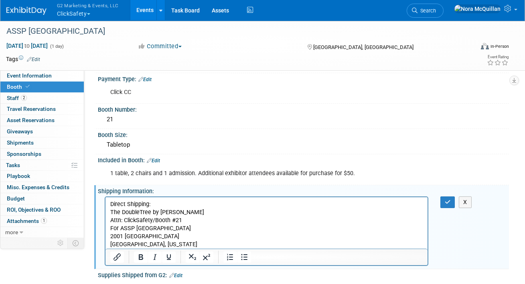 This screenshot has width=525, height=284. What do you see at coordinates (20, 142) in the screenshot?
I see `span: Shipments` at bounding box center [20, 142].